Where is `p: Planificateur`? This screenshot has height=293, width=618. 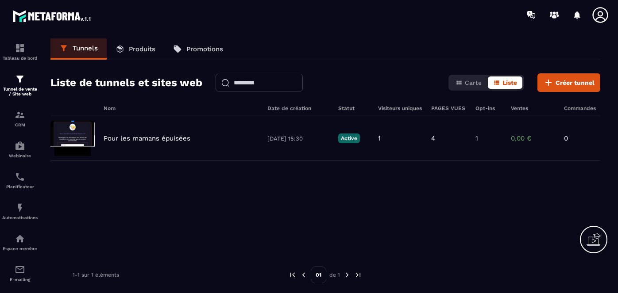
p: Planificateur is located at coordinates (20, 187).